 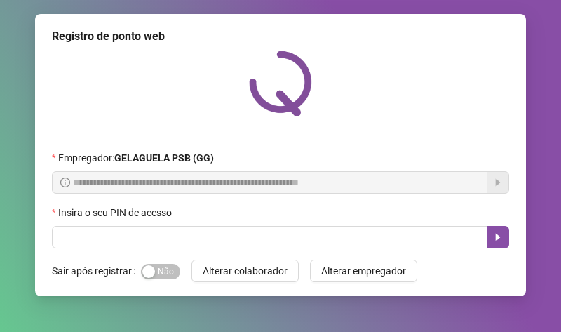 What do you see at coordinates (65, 182) in the screenshot?
I see `span: info-circle` at bounding box center [65, 182].